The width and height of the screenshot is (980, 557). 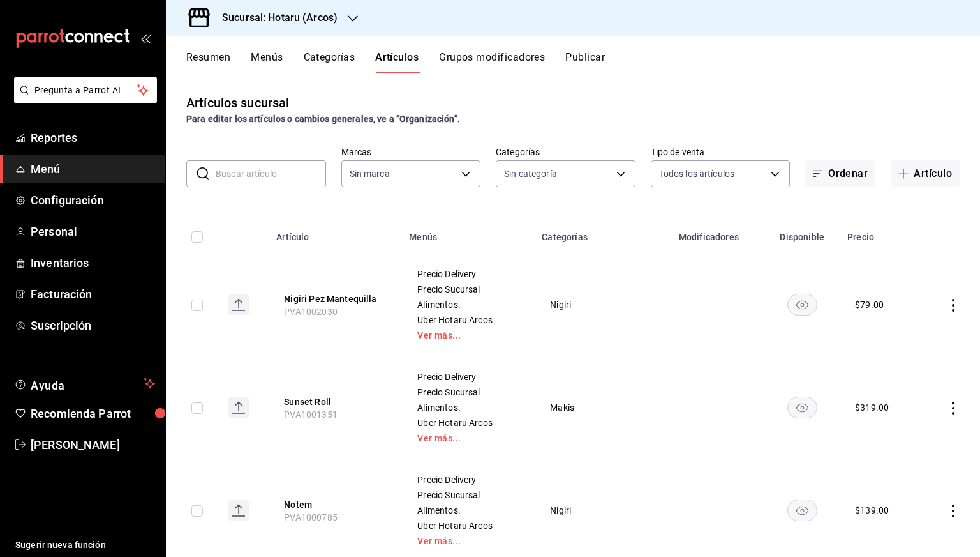 I want to click on span: Pregunta a Parrot AI, so click(x=86, y=90).